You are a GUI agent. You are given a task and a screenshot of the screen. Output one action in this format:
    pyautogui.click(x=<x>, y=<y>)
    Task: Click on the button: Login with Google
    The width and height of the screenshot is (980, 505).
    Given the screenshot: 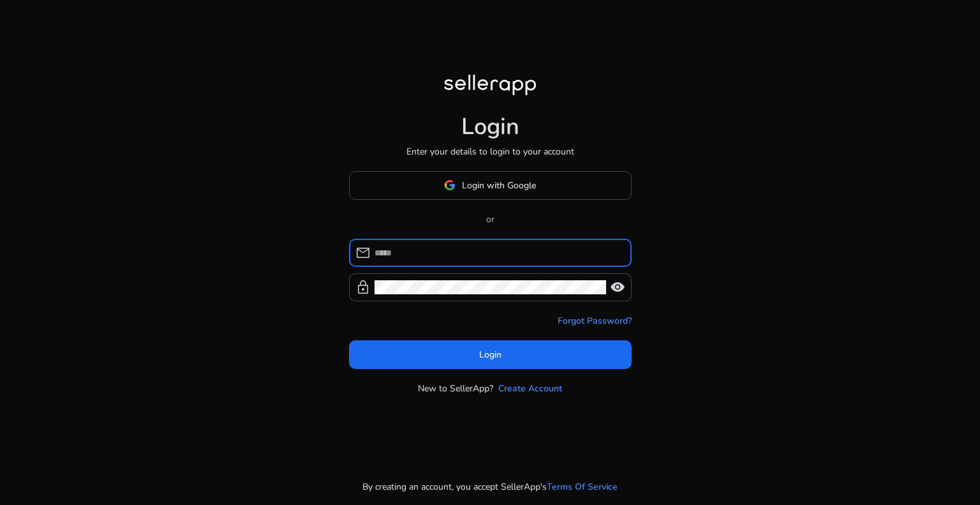 What is the action you would take?
    pyautogui.click(x=490, y=185)
    